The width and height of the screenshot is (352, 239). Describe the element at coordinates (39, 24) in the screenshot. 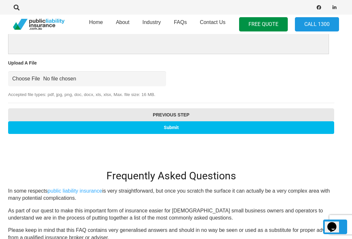

I see `a: pli_logotransparent` at that location.